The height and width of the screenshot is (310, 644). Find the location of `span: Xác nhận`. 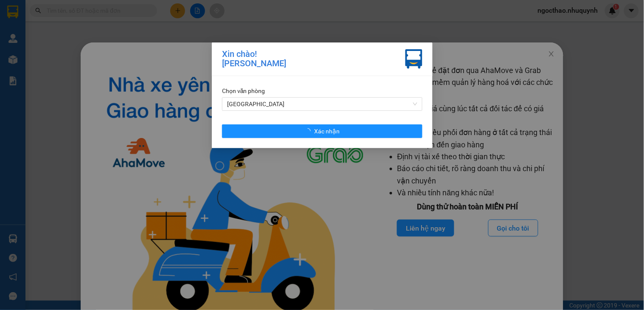

span: Xác nhận is located at coordinates (327, 131).